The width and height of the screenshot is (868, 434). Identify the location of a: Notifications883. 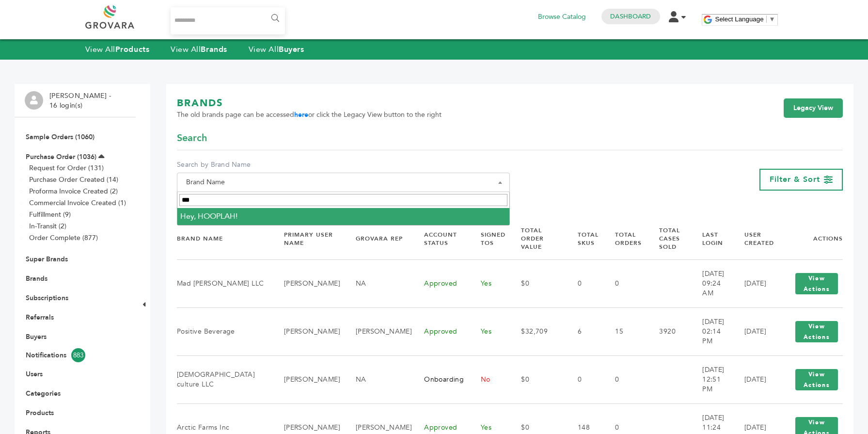
(75, 355).